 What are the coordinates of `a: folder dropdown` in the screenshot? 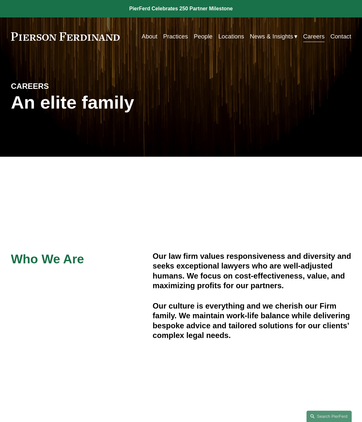 It's located at (274, 36).